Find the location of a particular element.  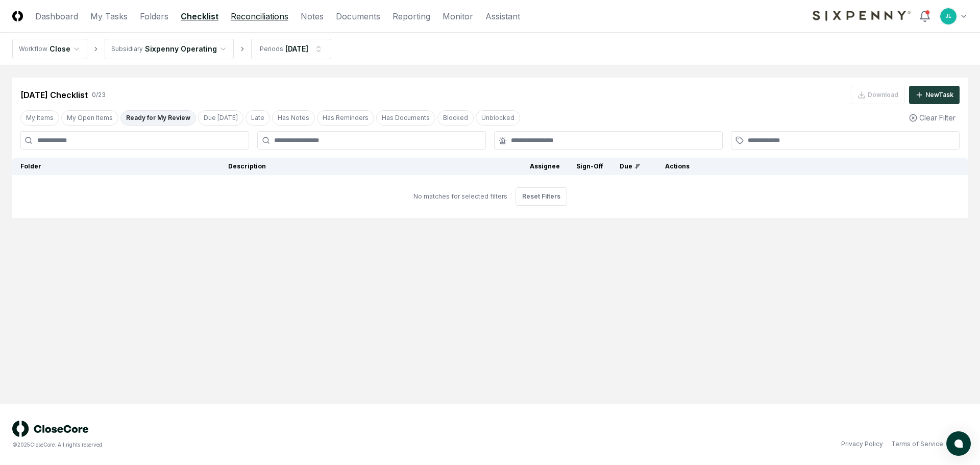

div: © 2025 CloseCore. All rights reserved. is located at coordinates (251, 445).